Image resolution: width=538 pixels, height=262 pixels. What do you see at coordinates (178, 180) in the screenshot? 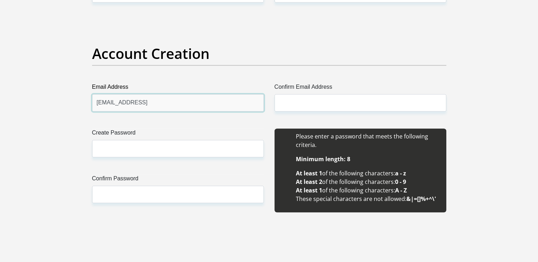
I see `label: Confirm Password` at bounding box center [178, 180].